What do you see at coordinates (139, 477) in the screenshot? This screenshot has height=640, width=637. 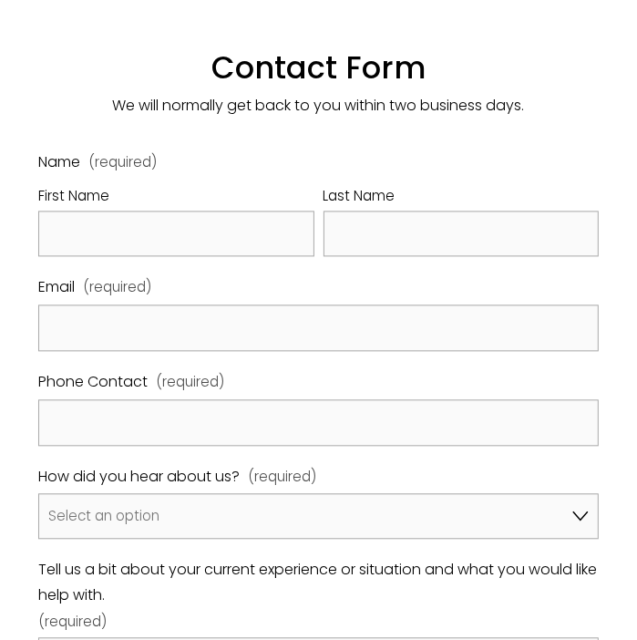 I see `span: How did you hear about us?` at bounding box center [139, 477].